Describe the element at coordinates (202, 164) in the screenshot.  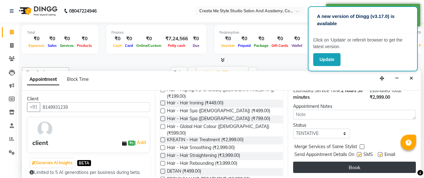
I see `span: Hair - Hair Rebounding (₹3,999.00)` at that location.